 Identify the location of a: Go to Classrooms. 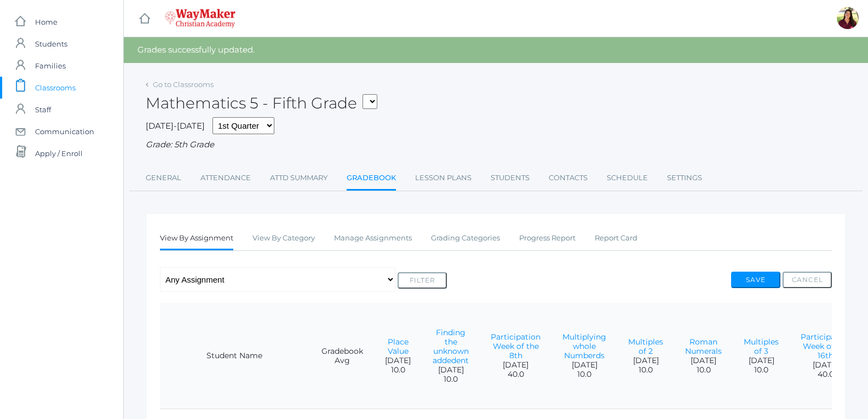
(183, 84).